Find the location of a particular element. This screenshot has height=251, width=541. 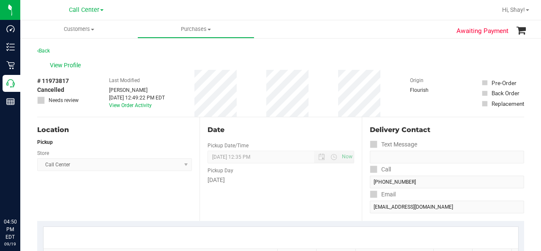

span: Purchases is located at coordinates (196, 29).